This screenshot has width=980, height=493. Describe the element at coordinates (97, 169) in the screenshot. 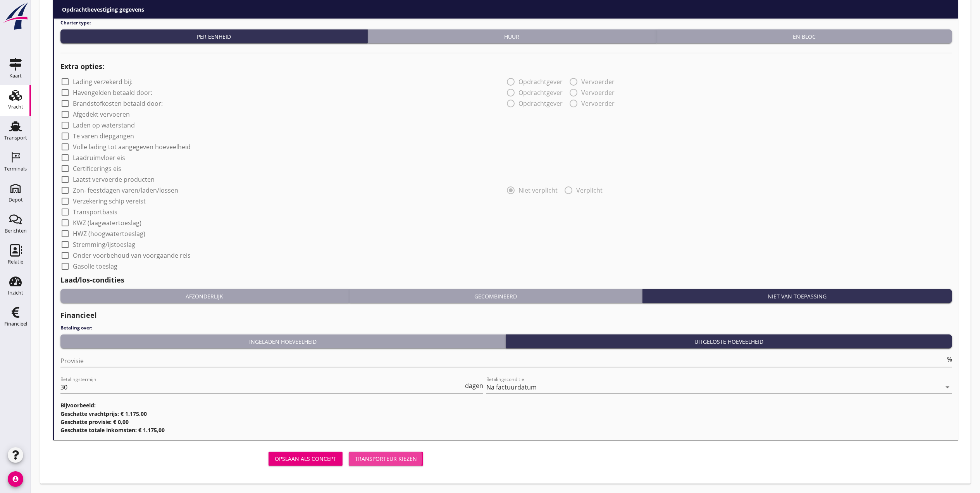

I see `label: Certificerings eis` at that location.